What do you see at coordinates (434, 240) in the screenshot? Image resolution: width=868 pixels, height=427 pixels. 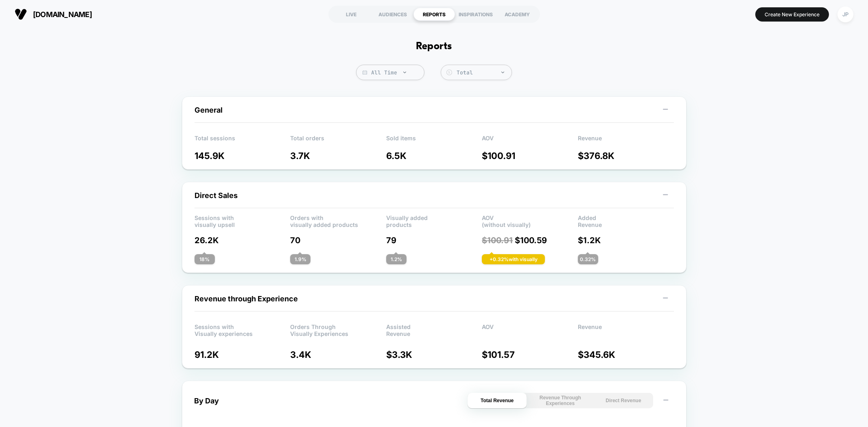 I see `p: 79` at bounding box center [434, 240].